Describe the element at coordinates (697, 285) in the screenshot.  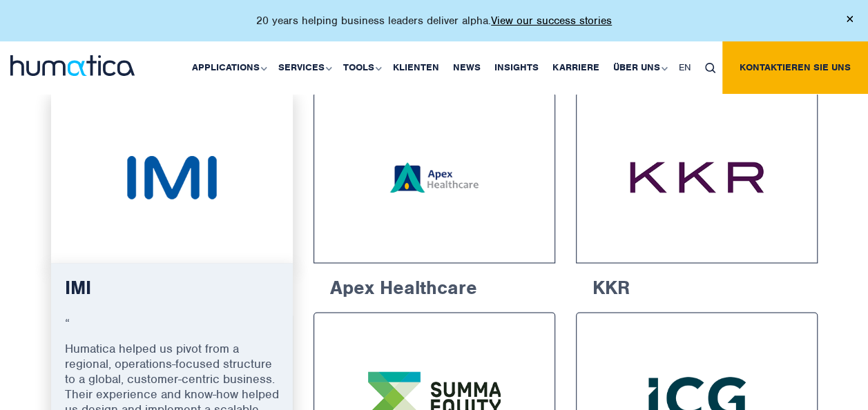
I see `h6: KKR` at that location.